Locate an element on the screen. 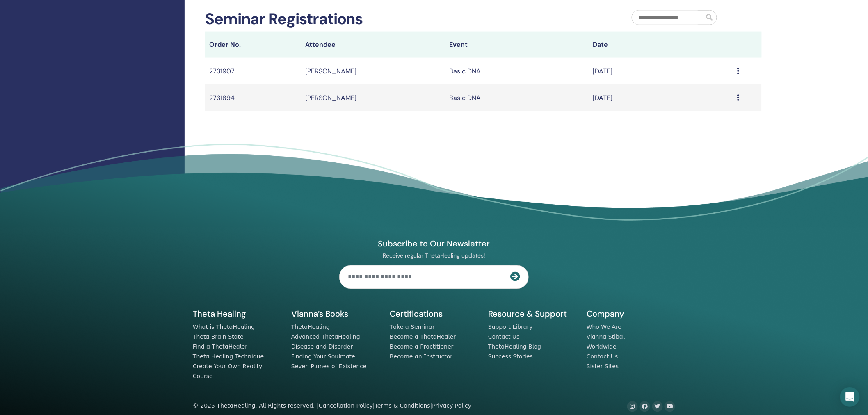  h2: Seminar Registrations is located at coordinates (284, 19).